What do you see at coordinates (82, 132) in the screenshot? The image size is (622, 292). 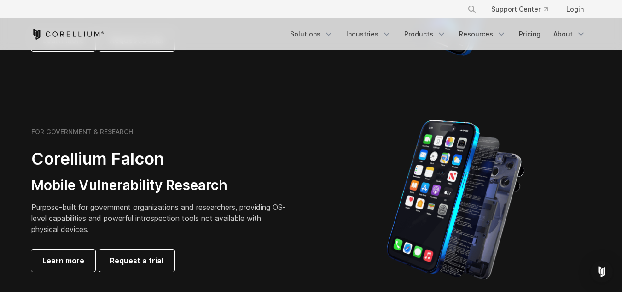 I see `h6: FOR GOVERNMENT & RESEARCH` at bounding box center [82, 132].